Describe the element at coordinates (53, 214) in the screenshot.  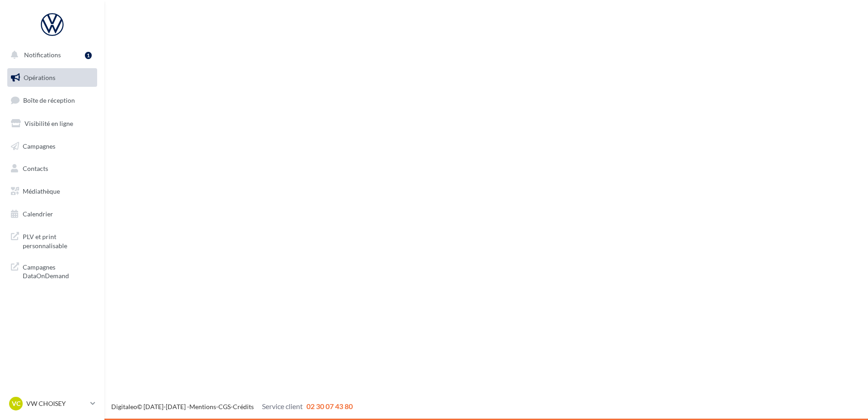
I see `a: Calendrier` at that location.